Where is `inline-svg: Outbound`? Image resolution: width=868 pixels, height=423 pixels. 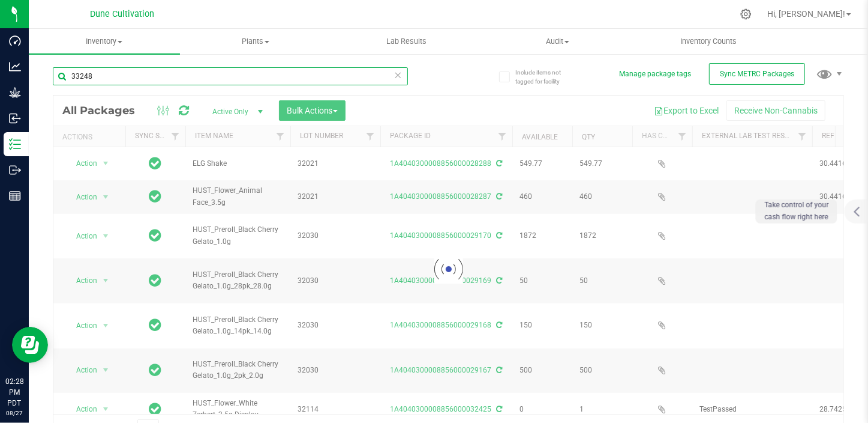
inline-svg: Outbound is located at coordinates (15, 170).